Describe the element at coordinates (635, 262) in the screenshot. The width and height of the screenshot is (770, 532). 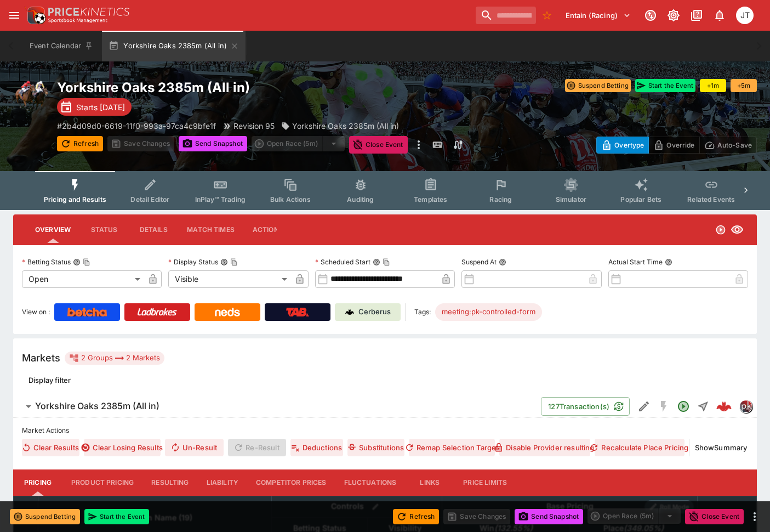
I see `p: Actual Start Time` at that location.